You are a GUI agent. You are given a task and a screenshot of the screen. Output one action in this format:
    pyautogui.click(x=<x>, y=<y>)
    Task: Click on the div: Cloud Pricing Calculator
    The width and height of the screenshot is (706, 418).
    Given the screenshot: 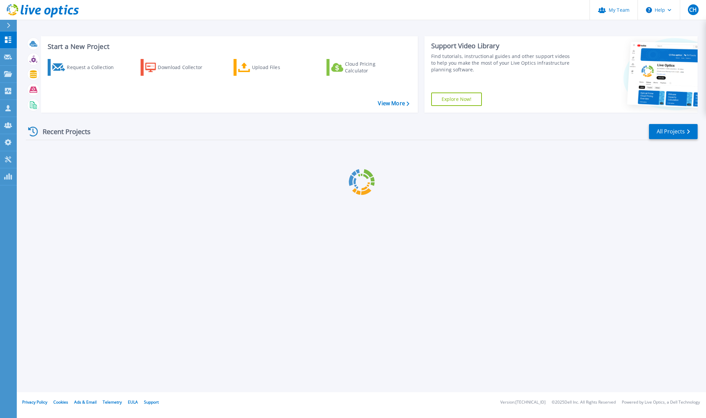 What is the action you would take?
    pyautogui.click(x=372, y=67)
    